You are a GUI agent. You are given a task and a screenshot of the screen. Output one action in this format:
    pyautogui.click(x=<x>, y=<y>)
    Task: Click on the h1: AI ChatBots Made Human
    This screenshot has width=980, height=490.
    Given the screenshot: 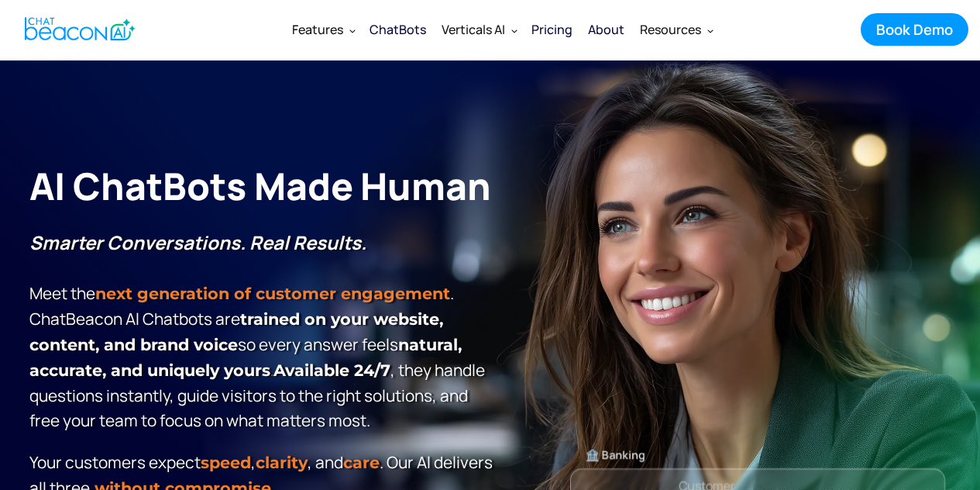 What is the action you would take?
    pyautogui.click(x=264, y=186)
    